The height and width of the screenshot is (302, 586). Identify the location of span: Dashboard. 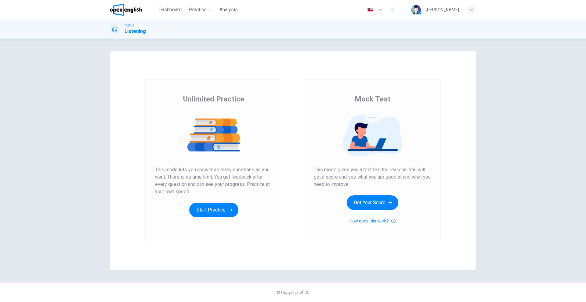
(170, 10).